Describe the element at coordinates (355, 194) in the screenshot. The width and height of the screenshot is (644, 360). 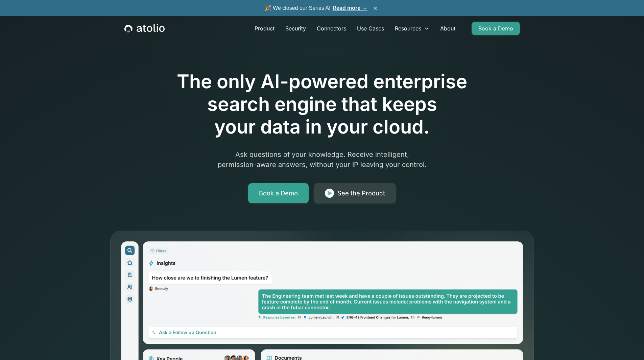
I see `a: See the Product` at that location.